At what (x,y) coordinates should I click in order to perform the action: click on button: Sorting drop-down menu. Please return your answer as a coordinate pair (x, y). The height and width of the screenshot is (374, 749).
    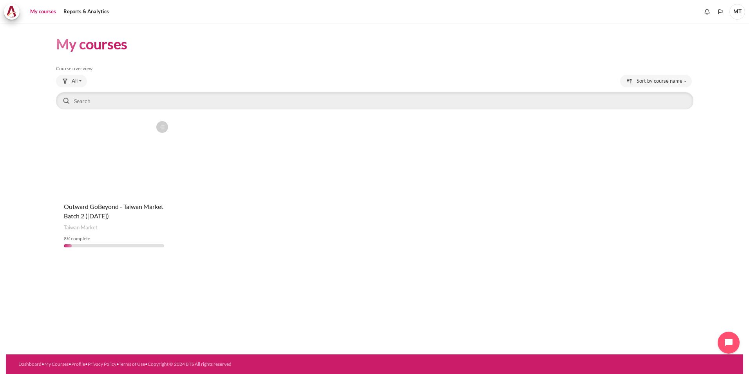
    Looking at the image, I should click on (656, 81).